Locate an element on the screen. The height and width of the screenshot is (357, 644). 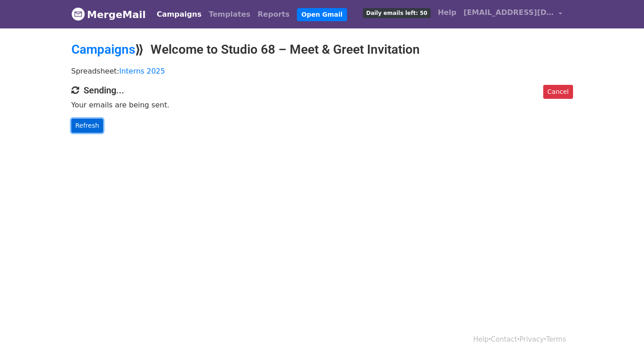
p: Spreadsheet: is located at coordinates (323, 71).